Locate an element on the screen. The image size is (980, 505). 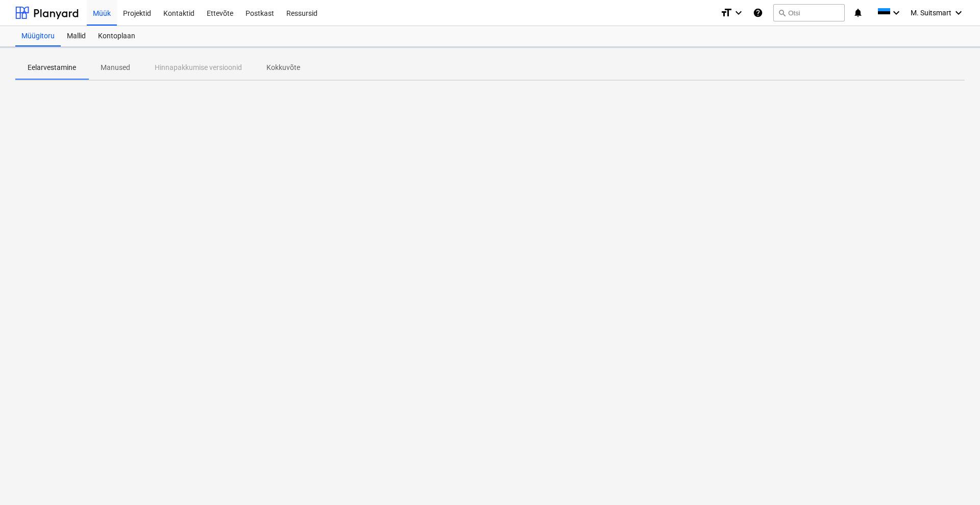
p: Eelarvestamine is located at coordinates (51, 67).